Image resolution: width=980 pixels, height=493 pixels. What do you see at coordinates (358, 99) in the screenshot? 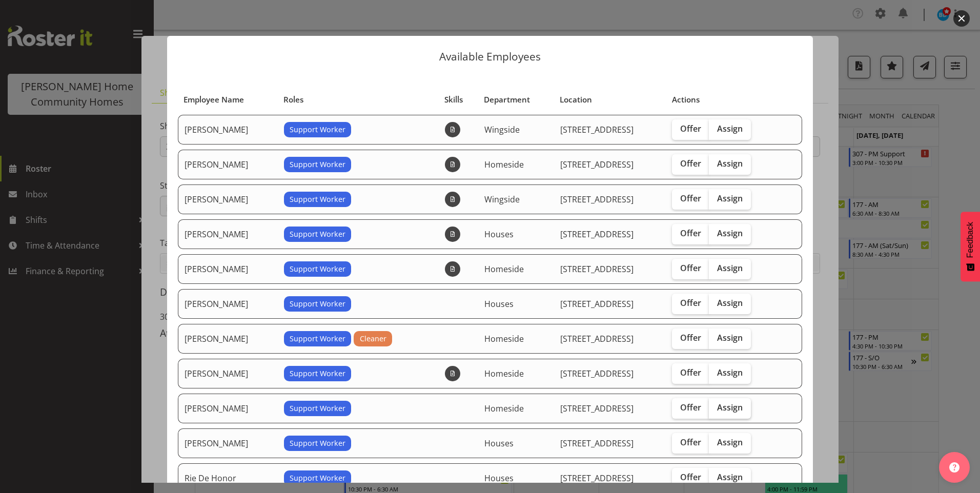
I see `div: Roles` at bounding box center [358, 99].